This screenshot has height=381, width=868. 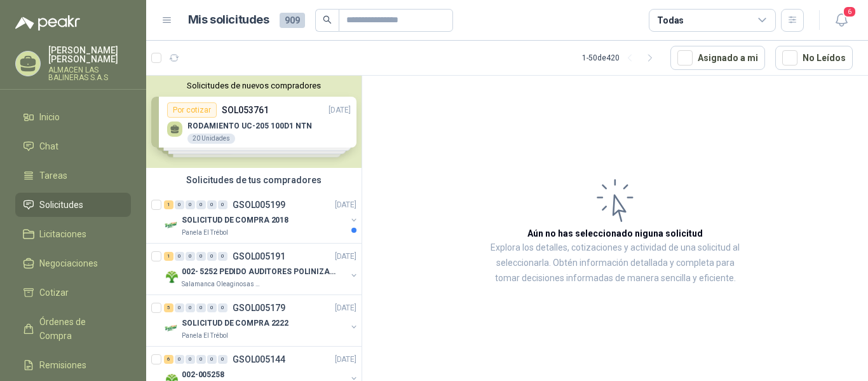 What do you see at coordinates (49, 147) in the screenshot?
I see `span: Chat` at bounding box center [49, 147].